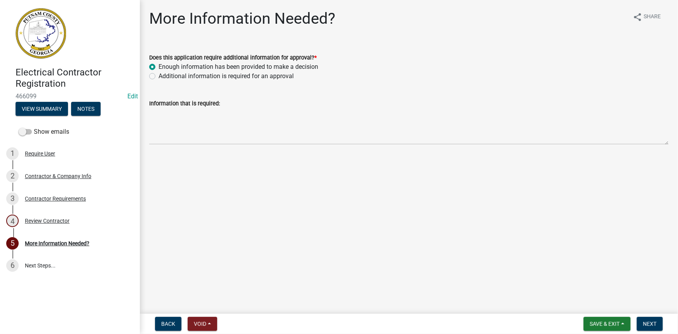 The width and height of the screenshot is (678, 334). I want to click on button: Next, so click(649, 324).